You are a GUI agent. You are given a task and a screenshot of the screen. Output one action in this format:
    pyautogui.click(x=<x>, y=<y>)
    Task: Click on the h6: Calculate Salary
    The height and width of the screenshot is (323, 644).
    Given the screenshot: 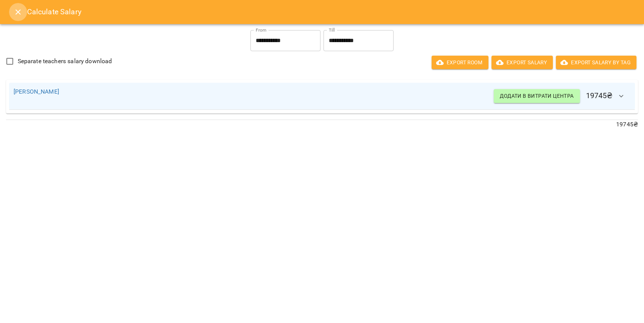 What is the action you would take?
    pyautogui.click(x=331, y=12)
    